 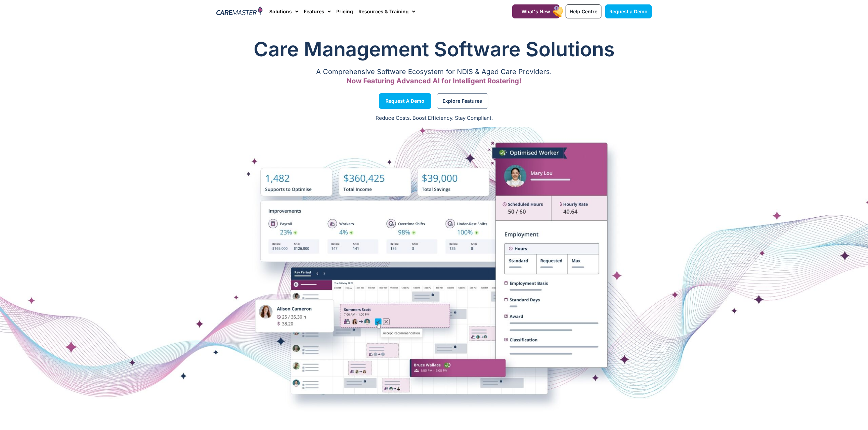 What do you see at coordinates (434, 72) in the screenshot?
I see `p: A Comprehensive Software Ecosystem for NDIS & Aged Care Providers.` at bounding box center [434, 72].